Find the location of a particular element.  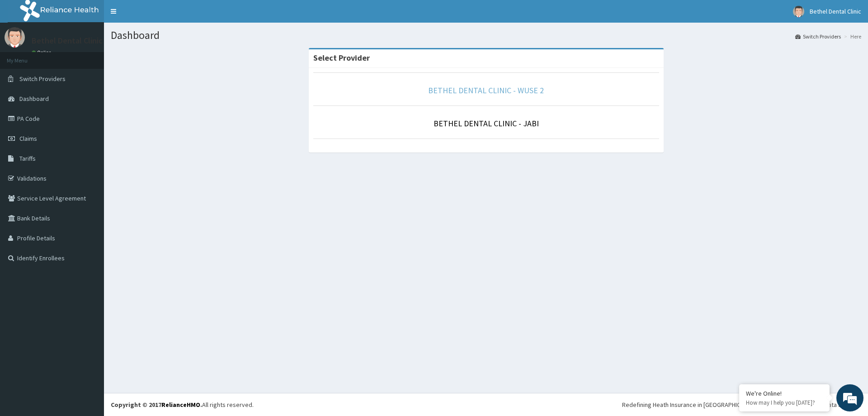

a: BETHEL DENTAL CLINIC - JABI is located at coordinates (486, 123).